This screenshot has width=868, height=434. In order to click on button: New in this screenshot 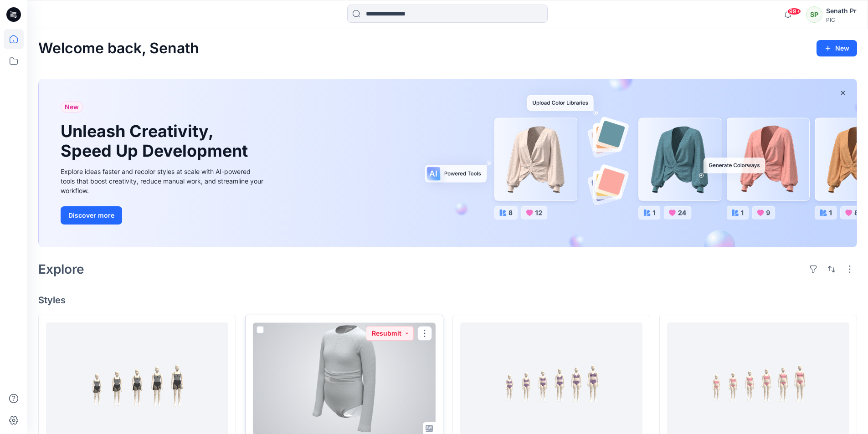, I will do `click(837, 48)`.